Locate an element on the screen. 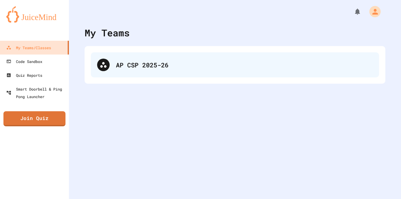  div: Quiz Reports is located at coordinates (24, 75).